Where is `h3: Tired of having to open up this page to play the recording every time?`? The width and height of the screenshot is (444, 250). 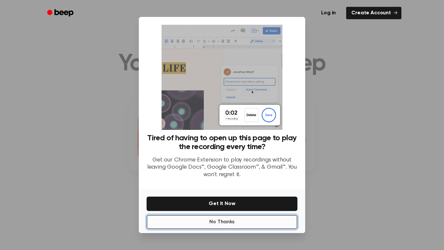
h3: Tired of having to open up this page to play the recording every time? is located at coordinates (222, 142).